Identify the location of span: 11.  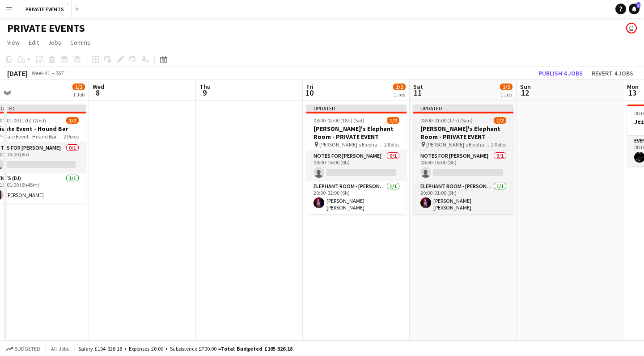
(417, 92).